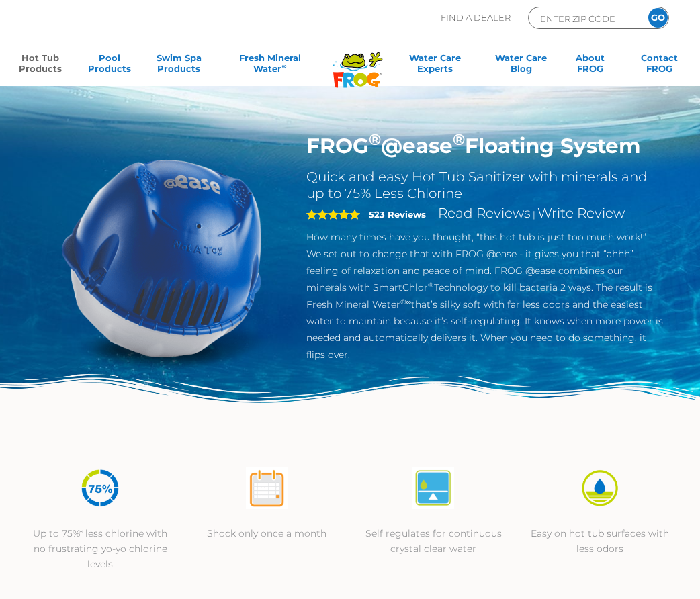 The width and height of the screenshot is (700, 599). Describe the element at coordinates (100, 549) in the screenshot. I see `p: Up to 75%* less chlorine with no frustrating yo-yo chlorine levels` at that location.